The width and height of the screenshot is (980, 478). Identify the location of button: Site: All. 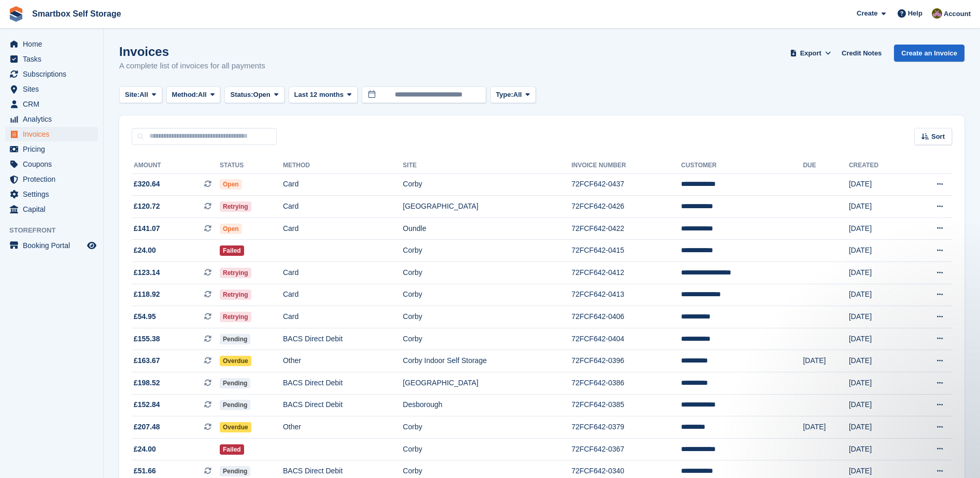
(141, 95).